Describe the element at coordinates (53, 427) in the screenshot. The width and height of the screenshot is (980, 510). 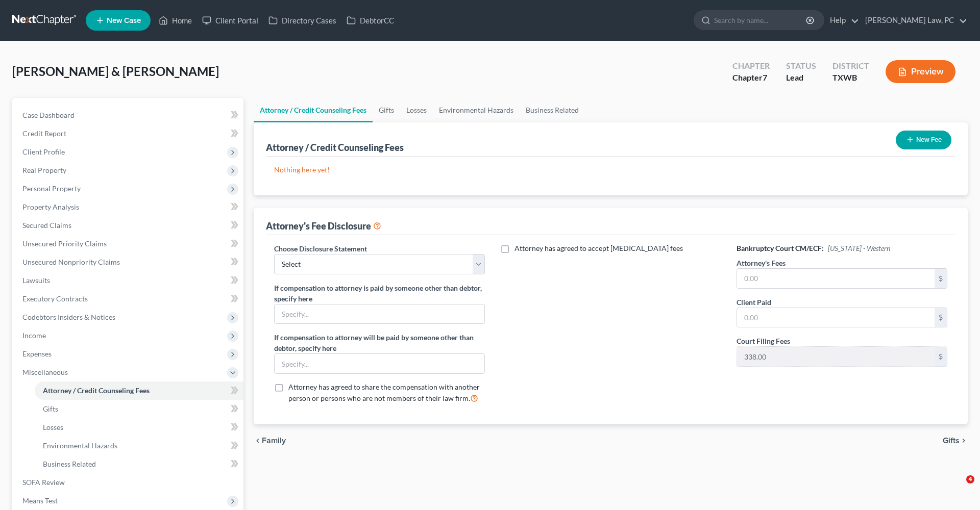
I see `span: Losses` at that location.